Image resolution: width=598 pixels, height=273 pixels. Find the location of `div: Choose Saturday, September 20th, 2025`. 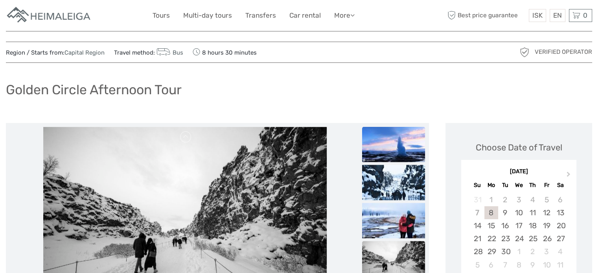

div: Choose Saturday, September 20th, 2025 is located at coordinates (560, 226).